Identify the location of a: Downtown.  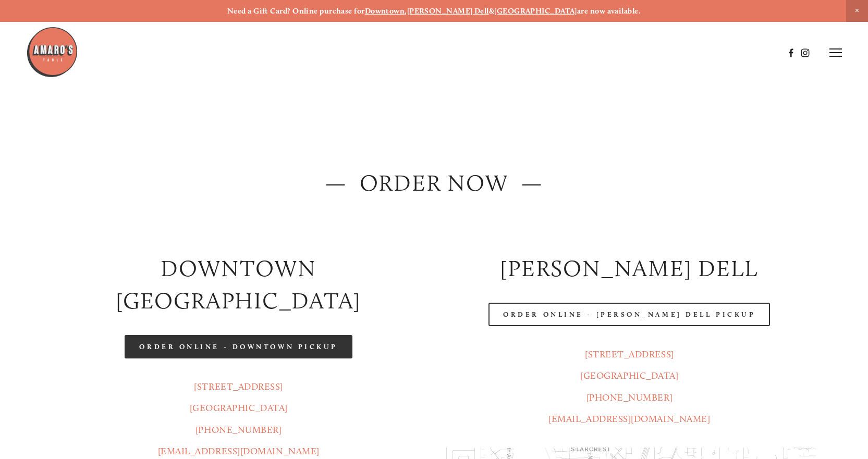
(385, 11).